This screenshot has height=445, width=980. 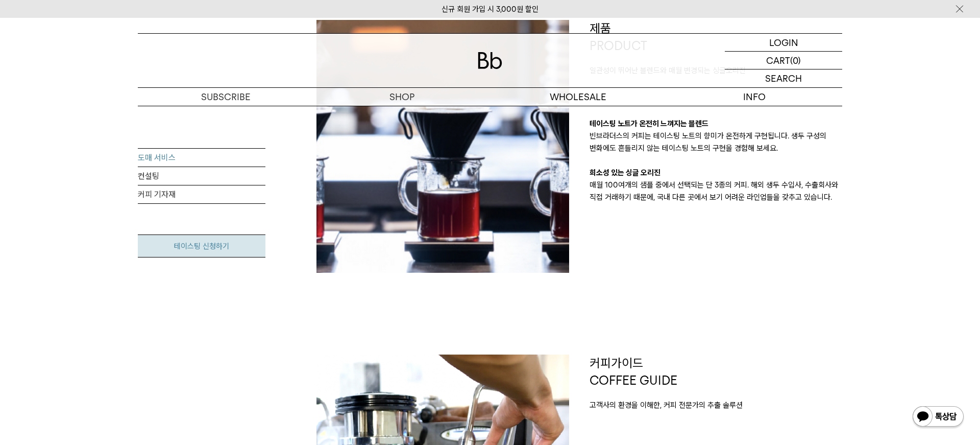 I want to click on a: SUBSCRIBE, so click(x=226, y=97).